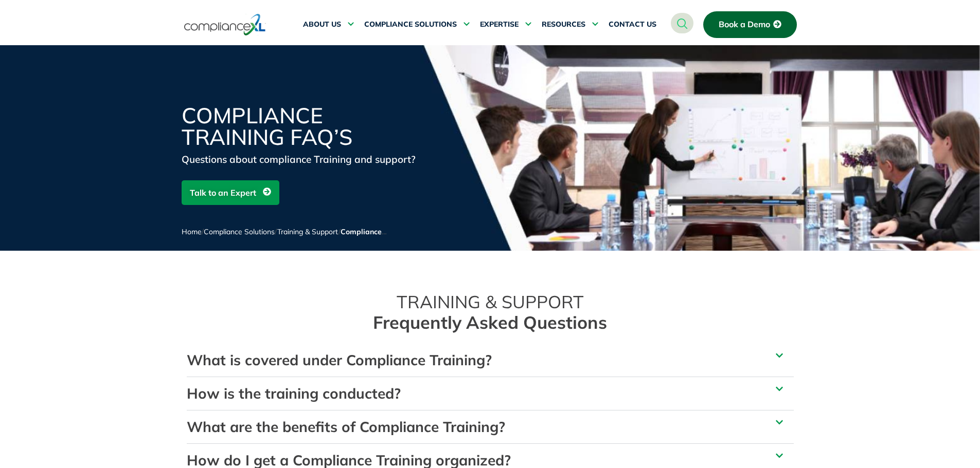  What do you see at coordinates (570, 24) in the screenshot?
I see `a: RESOURCES` at bounding box center [570, 24].